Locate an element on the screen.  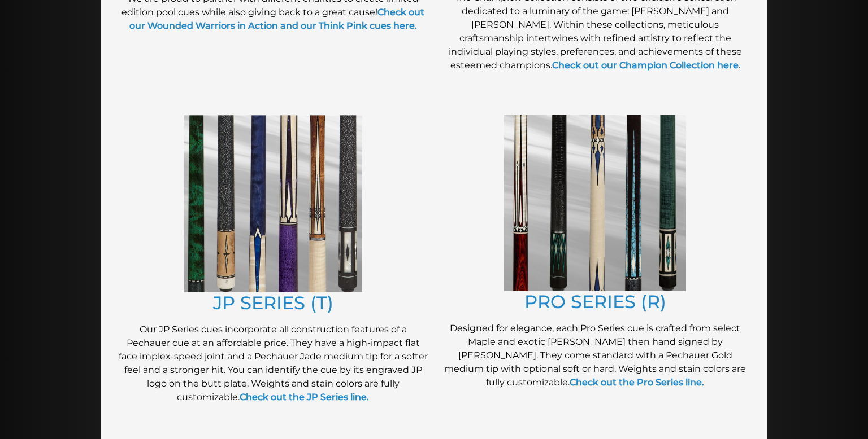
a: JP SERIES (T) is located at coordinates (273, 303).